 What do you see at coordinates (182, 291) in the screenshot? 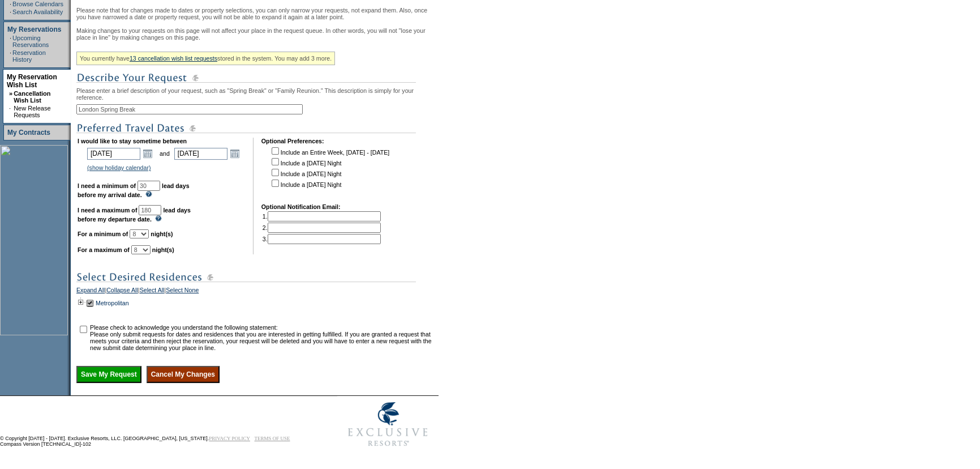
I see `a: Select None` at bounding box center [182, 291].